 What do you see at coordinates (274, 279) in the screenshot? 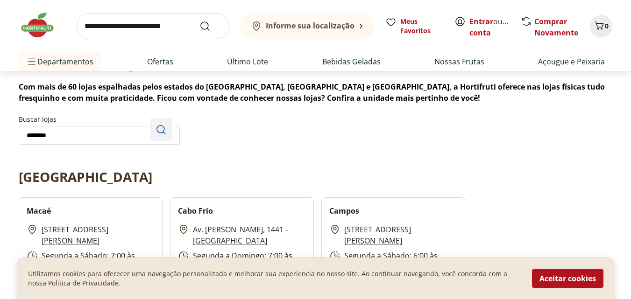
I see `p: Utilizamos cookies para oferecer uma navegação personalizada e melhorar sua experiencia no nosso ...` at bounding box center [274, 279].